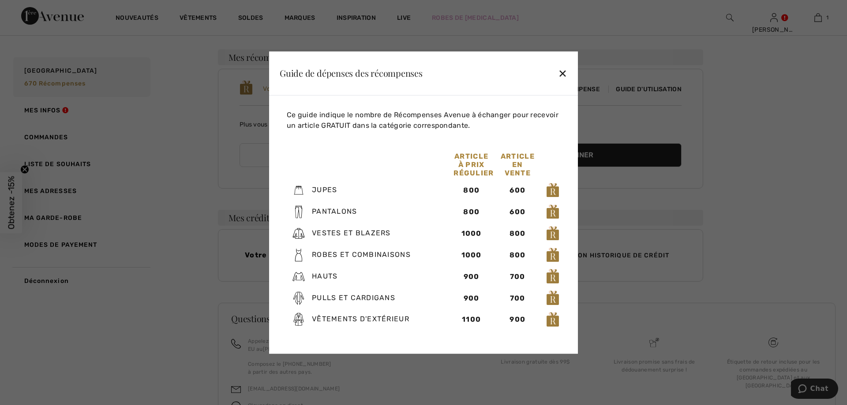  I want to click on span: Chat, so click(28, 10).